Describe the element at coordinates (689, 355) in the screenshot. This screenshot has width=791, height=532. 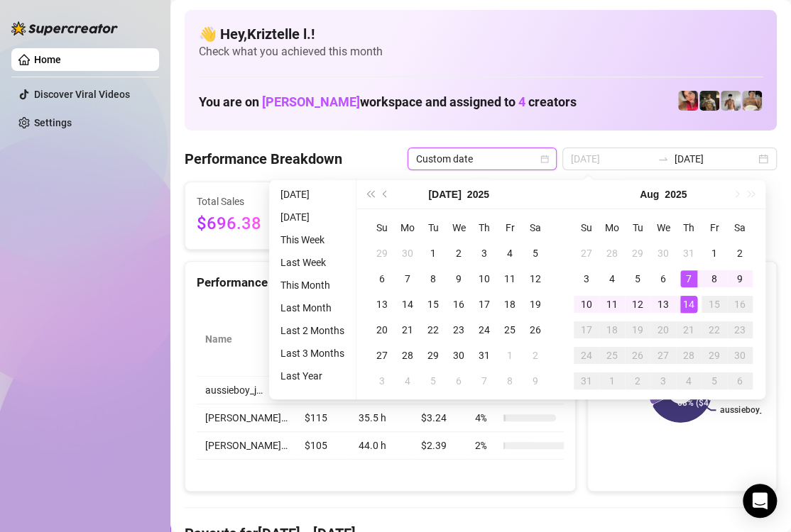
I see `td: 2025-08-28` at that location.